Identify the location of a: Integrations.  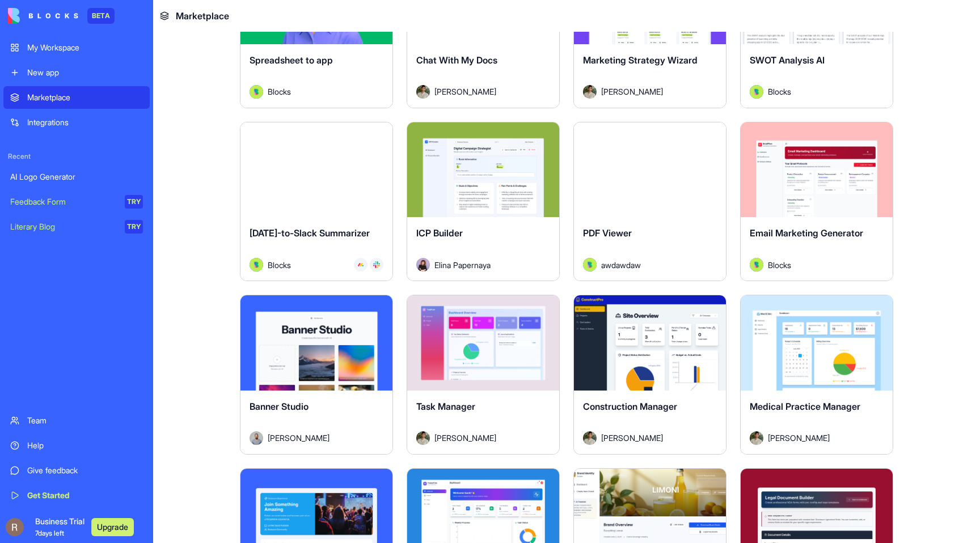
(76, 122).